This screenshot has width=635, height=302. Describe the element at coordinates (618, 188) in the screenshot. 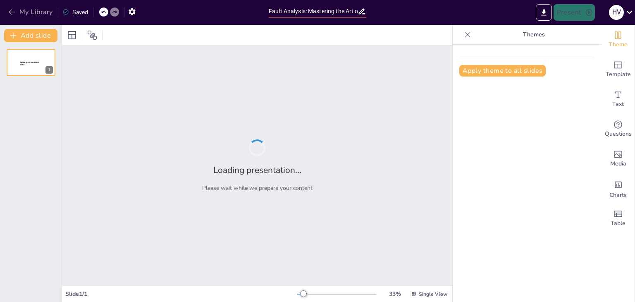

I see `div: Add charts and graphs` at that location.